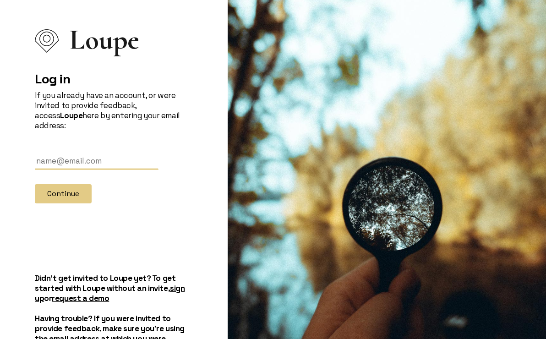 This screenshot has width=546, height=339. I want to click on span: Loupe, so click(104, 40).